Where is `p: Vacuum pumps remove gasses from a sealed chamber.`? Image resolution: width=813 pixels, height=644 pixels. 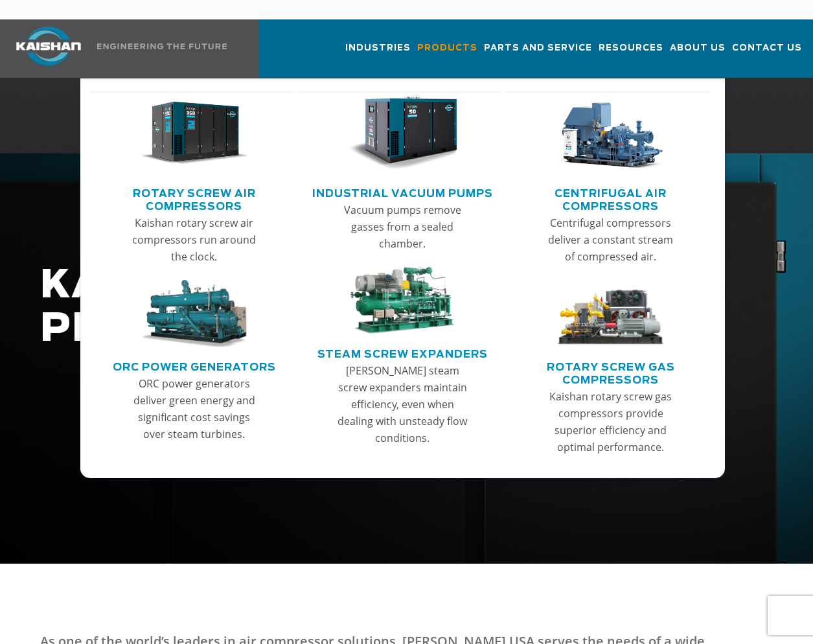 p: Vacuum pumps remove gasses from a sealed chamber. is located at coordinates (402, 226).